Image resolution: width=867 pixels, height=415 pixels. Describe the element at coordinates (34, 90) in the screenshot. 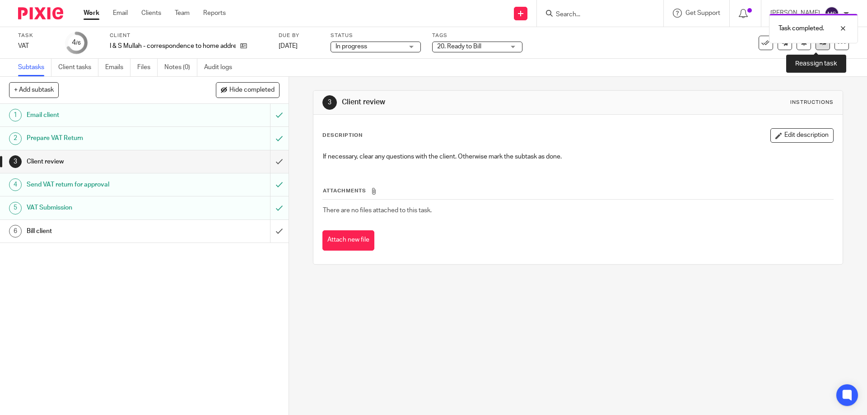

I see `button: + Add subtask` at that location.